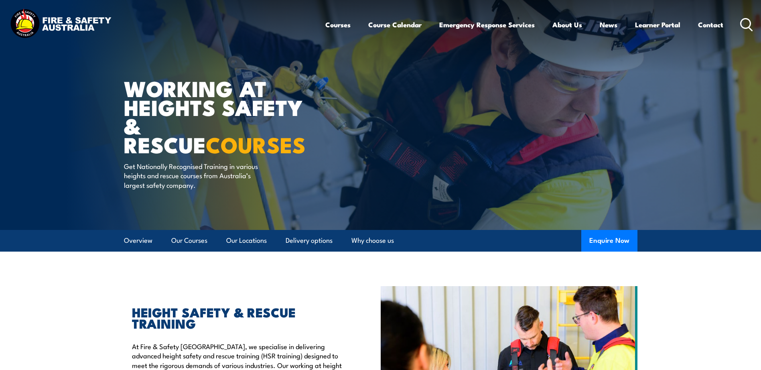 The height and width of the screenshot is (370, 761). What do you see at coordinates (609, 241) in the screenshot?
I see `button: Enquire Now` at bounding box center [609, 241].